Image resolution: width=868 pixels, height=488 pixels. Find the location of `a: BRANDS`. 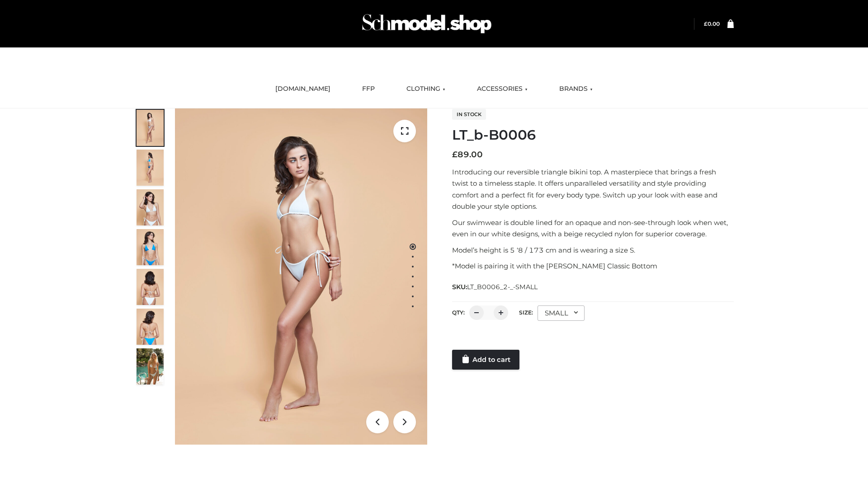

a: BRANDS is located at coordinates (576, 89).